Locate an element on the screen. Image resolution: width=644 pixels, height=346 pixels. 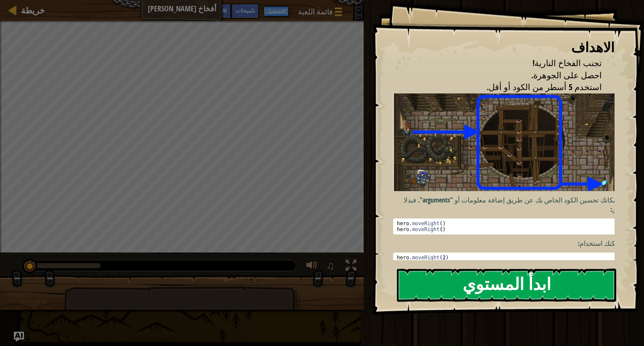
span: Ask AI is located at coordinates (220, 10).